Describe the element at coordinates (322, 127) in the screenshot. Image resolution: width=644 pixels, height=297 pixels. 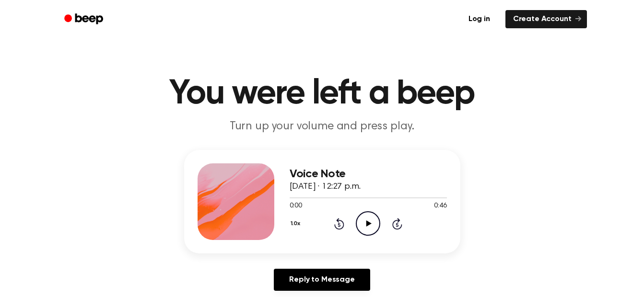
I see `p: Turn up your volume and press play.` at that location.